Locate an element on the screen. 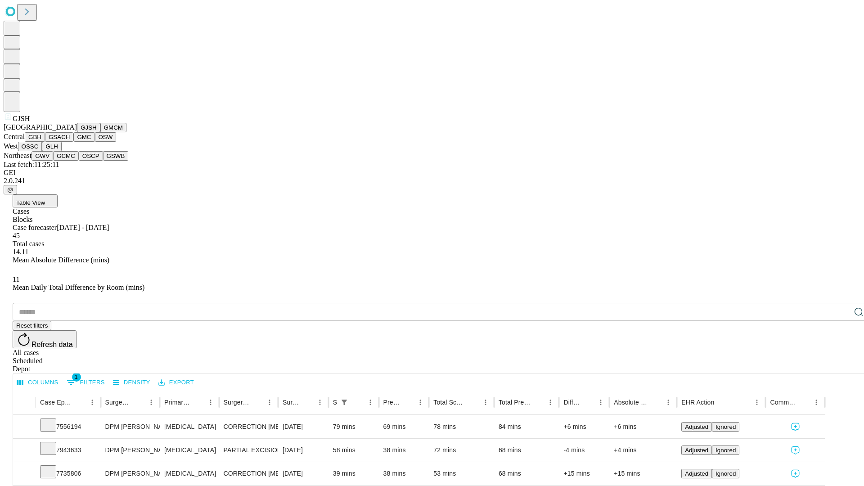 Image resolution: width=864 pixels, height=486 pixels. button: Reset filters is located at coordinates (32, 325).